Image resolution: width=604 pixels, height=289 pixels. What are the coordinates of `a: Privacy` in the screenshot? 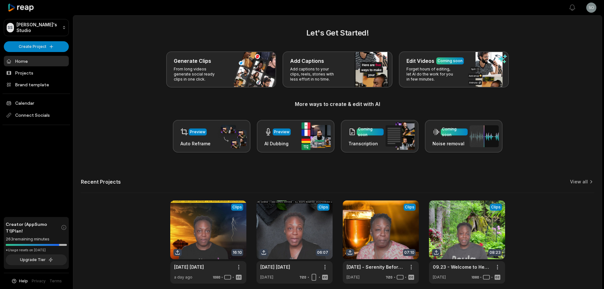 It's located at (39, 281).